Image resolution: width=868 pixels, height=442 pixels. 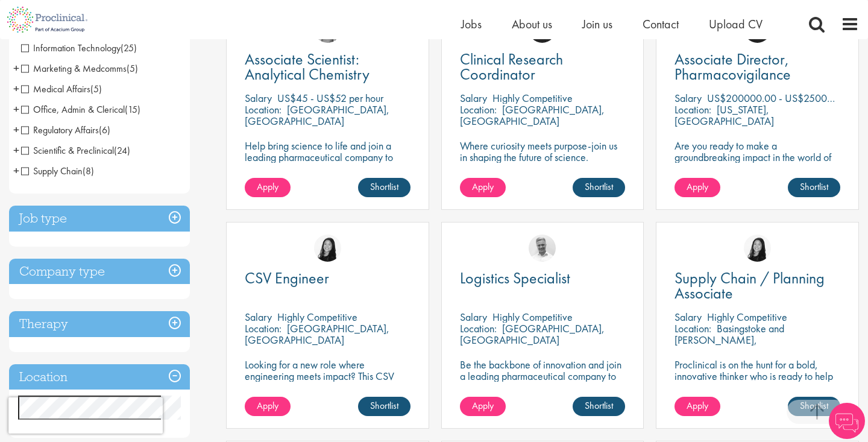 What do you see at coordinates (543, 152) in the screenshot?
I see `p: Where curiosity meets purpose-join us in shaping the future of science.` at bounding box center [543, 152].